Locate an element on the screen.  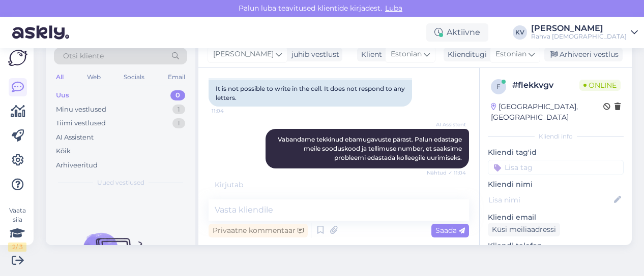
span: Luba is located at coordinates (394, 8).